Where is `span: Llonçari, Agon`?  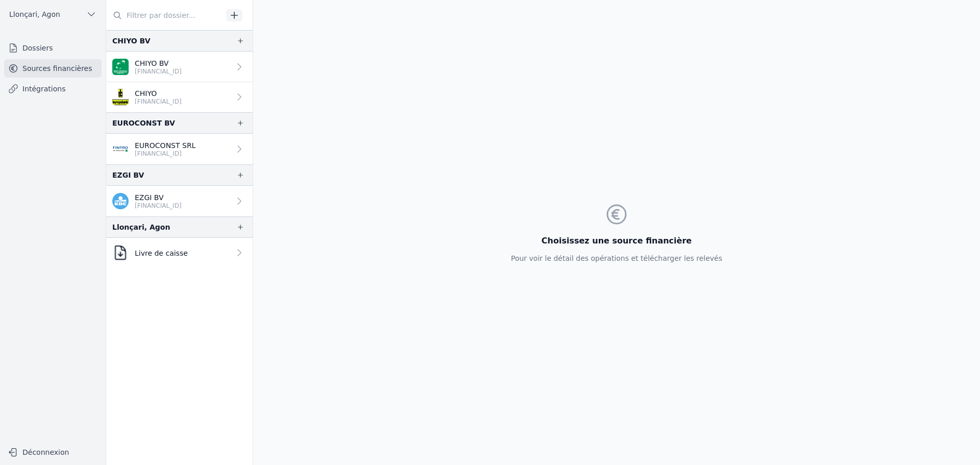 span: Llonçari, Agon is located at coordinates (35, 14).